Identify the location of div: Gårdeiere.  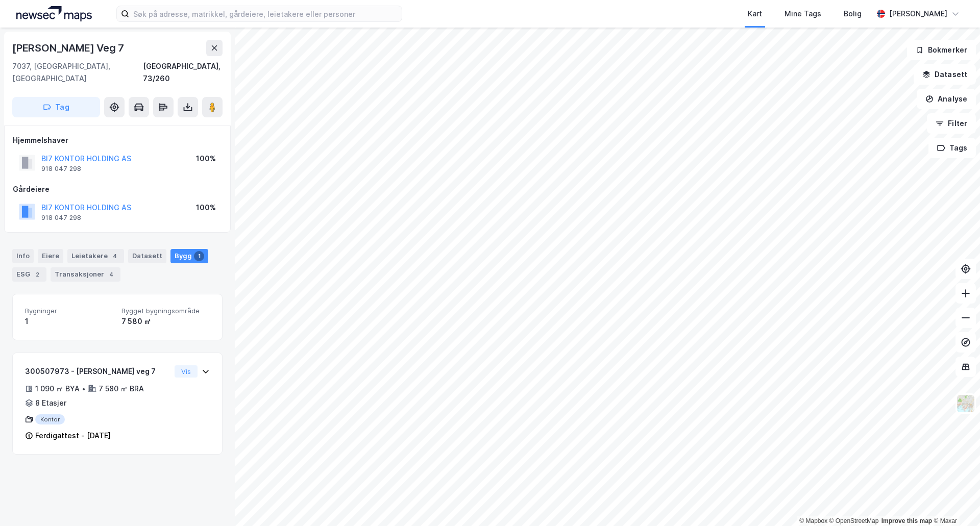
(117, 189).